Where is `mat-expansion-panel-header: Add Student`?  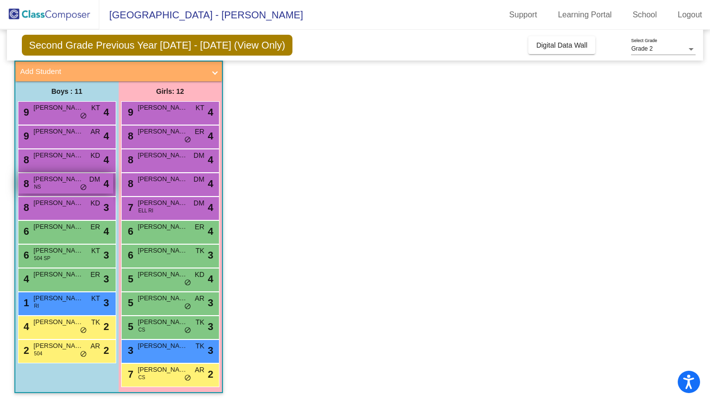 mat-expansion-panel-header: Add Student is located at coordinates (119, 71).